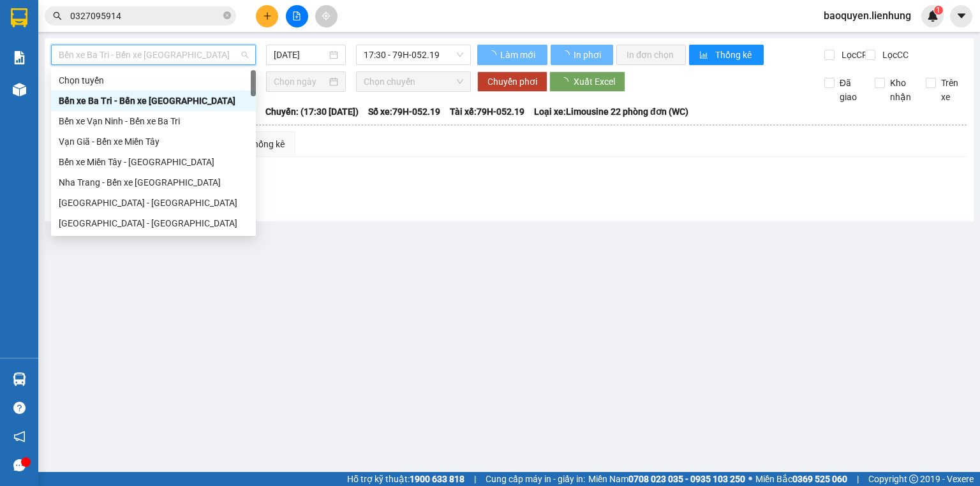 The width and height of the screenshot is (980, 486). I want to click on span: Loại xe: Limousine 22 phòng đơn (WC), so click(611, 112).